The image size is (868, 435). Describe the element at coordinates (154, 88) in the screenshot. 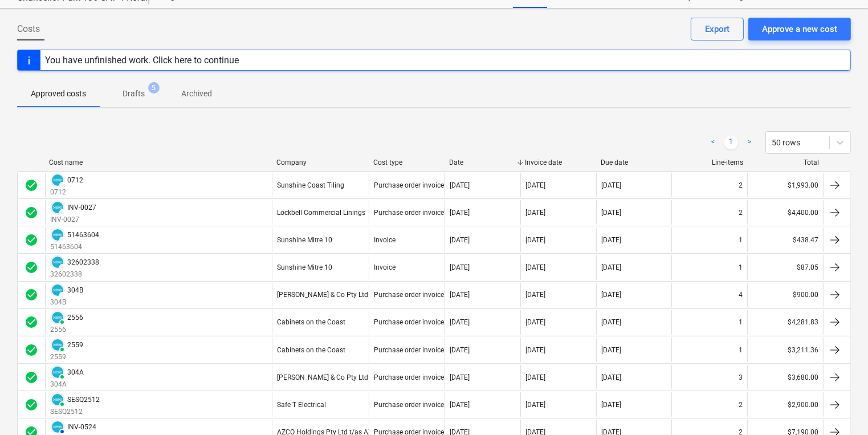

I see `span: 5` at that location.